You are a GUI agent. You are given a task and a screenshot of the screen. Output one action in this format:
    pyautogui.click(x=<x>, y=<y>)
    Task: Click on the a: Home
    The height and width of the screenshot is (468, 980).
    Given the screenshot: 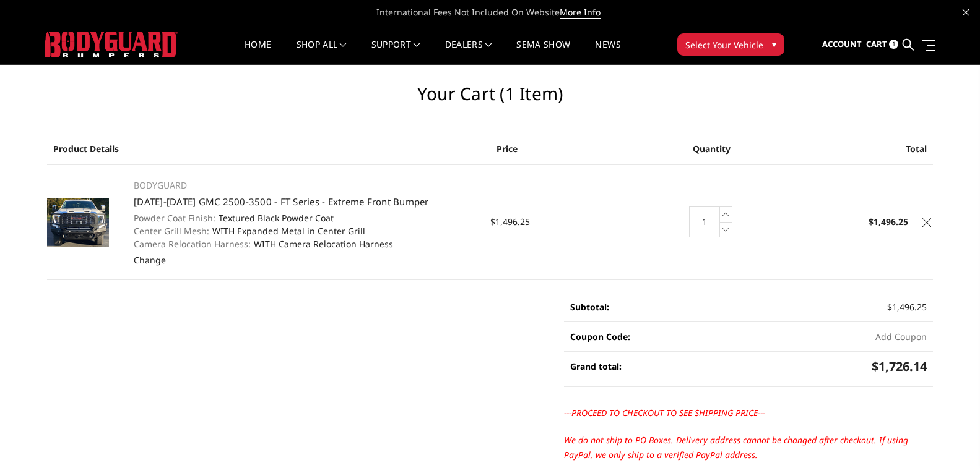 What is the action you would take?
    pyautogui.click(x=258, y=52)
    